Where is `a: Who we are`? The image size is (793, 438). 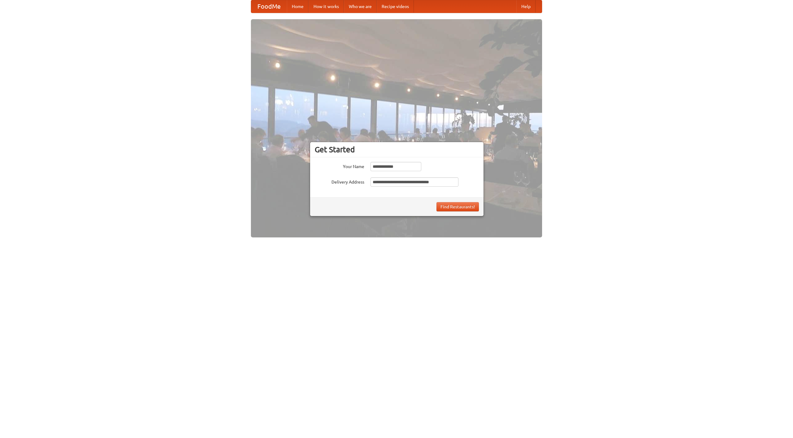 a: Who we are is located at coordinates (360, 7).